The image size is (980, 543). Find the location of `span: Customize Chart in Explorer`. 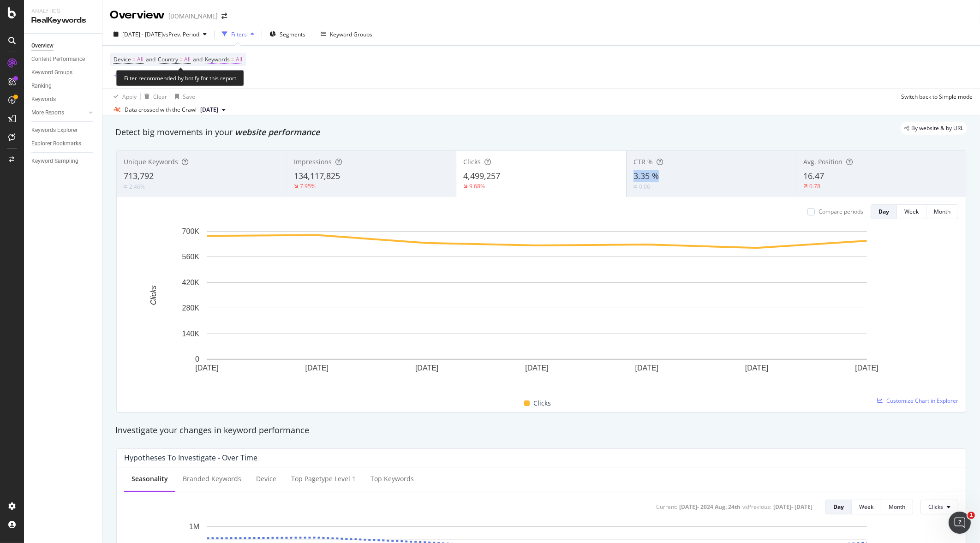

span: Customize Chart in Explorer is located at coordinates (923, 401).